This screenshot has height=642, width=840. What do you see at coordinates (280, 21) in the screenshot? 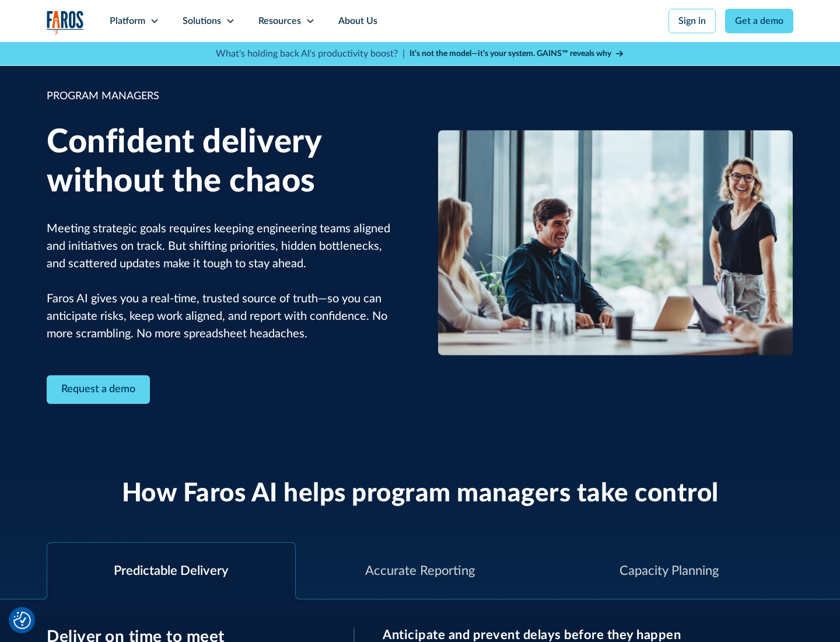
I see `div: Resources` at bounding box center [280, 21].